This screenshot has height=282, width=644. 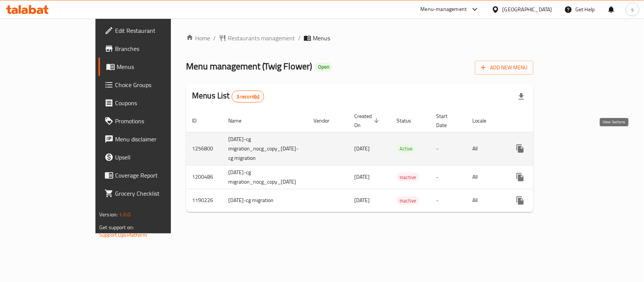 What do you see at coordinates (117, 228) in the screenshot?
I see `span: Get support on:` at bounding box center [117, 228].